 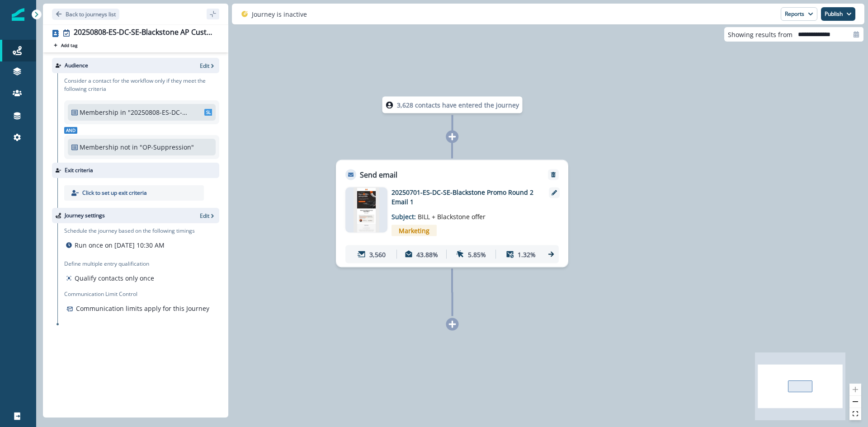 What do you see at coordinates (85, 14) in the screenshot?
I see `button: Go back` at bounding box center [85, 14].